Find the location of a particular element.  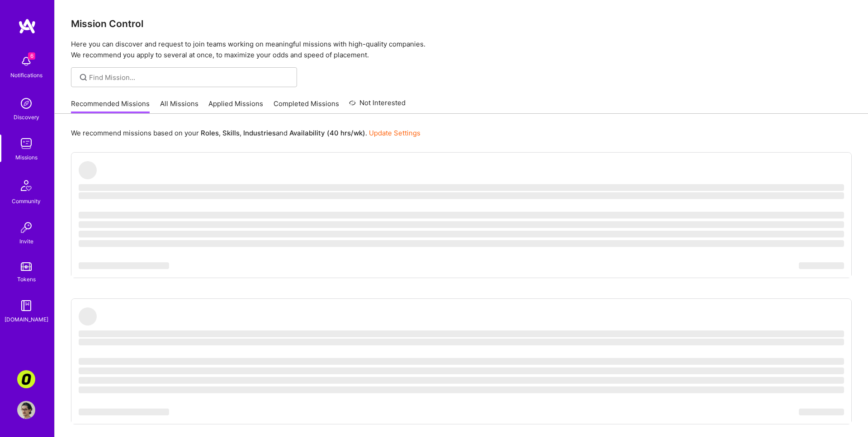

img: User Avatar is located at coordinates (26, 410).